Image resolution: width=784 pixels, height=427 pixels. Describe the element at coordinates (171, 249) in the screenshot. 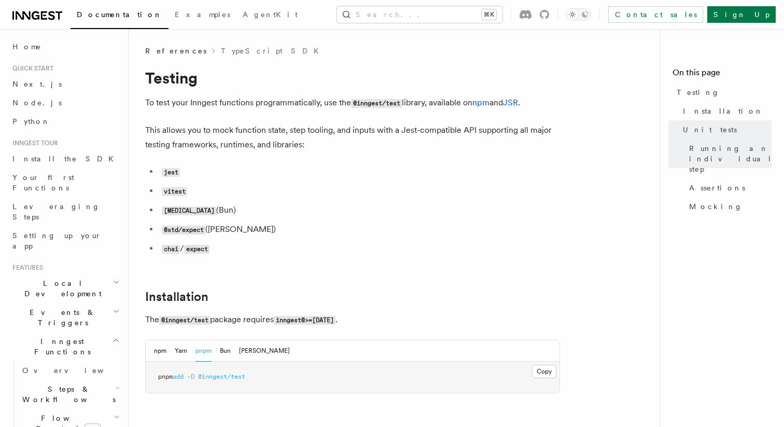

I see `code: chai` at that location.